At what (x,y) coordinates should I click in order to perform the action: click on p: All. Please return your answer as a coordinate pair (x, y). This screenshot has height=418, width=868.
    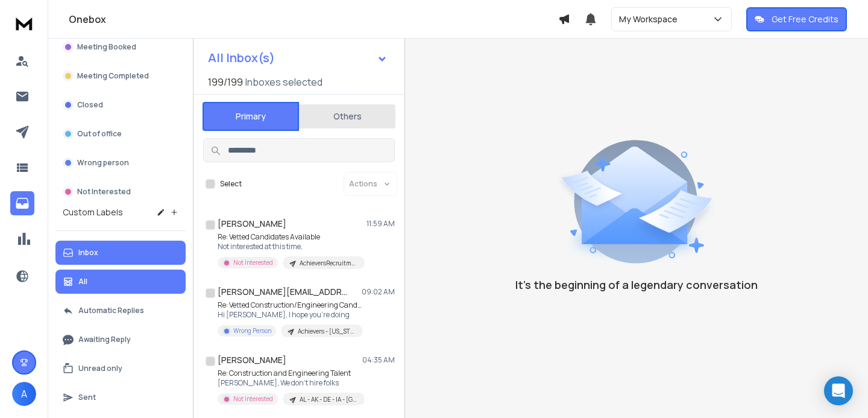
    Looking at the image, I should click on (82, 282).